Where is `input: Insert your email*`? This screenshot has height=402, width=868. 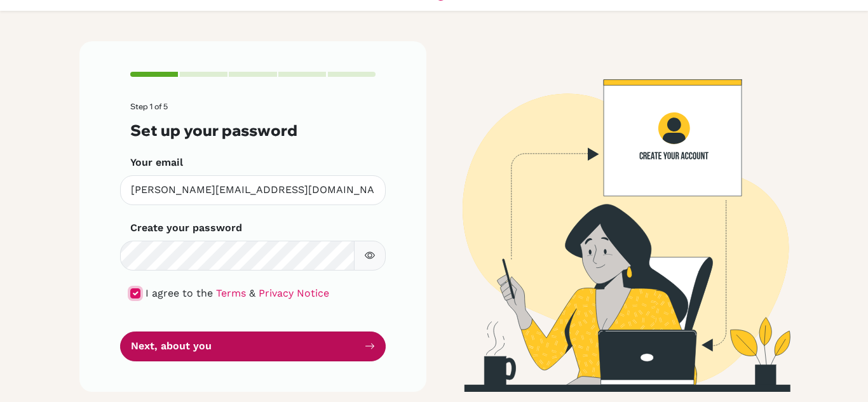 input: Insert your email* is located at coordinates (253, 190).